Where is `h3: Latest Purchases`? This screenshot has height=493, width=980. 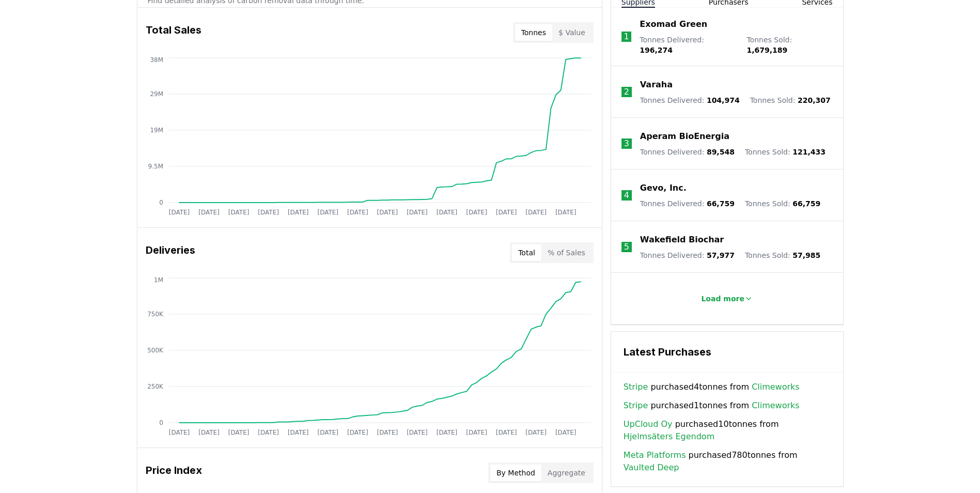
h3: Latest Purchases is located at coordinates (727, 352).